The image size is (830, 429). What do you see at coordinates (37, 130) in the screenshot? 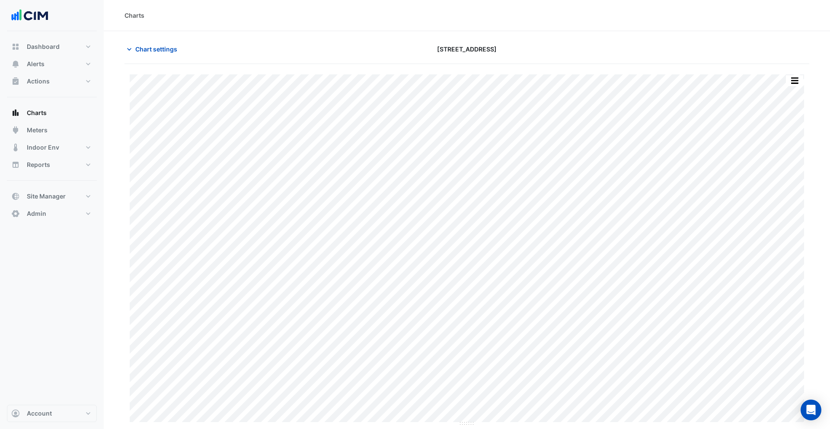
I see `span: Meters` at bounding box center [37, 130].